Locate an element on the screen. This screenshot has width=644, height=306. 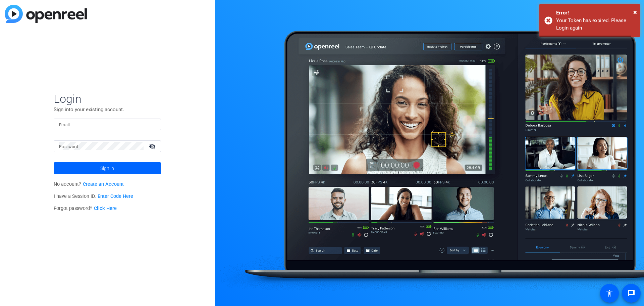
div: Your Token has expired. Please Login again is located at coordinates (595, 24).